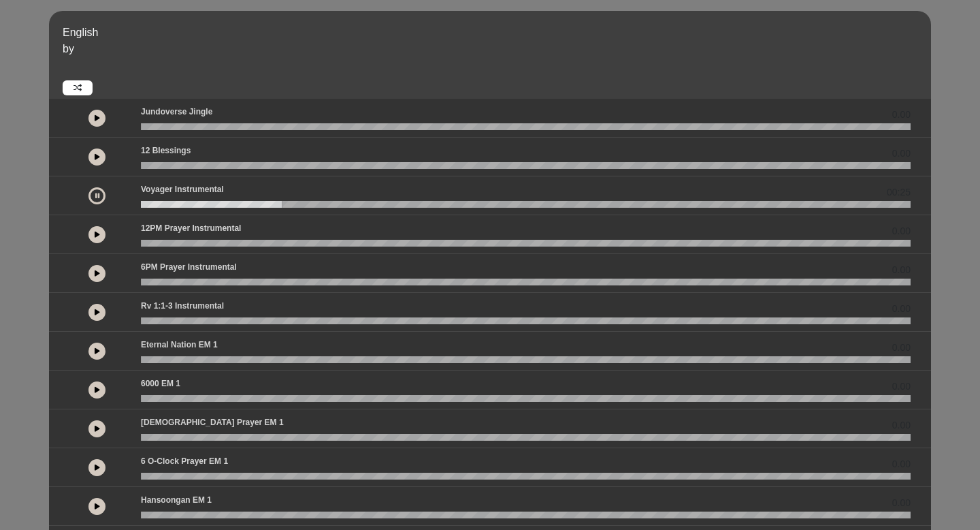 The width and height of the screenshot is (980, 530). What do you see at coordinates (179, 345) in the screenshot?
I see `p: Eternal Nation EM 1` at bounding box center [179, 345].